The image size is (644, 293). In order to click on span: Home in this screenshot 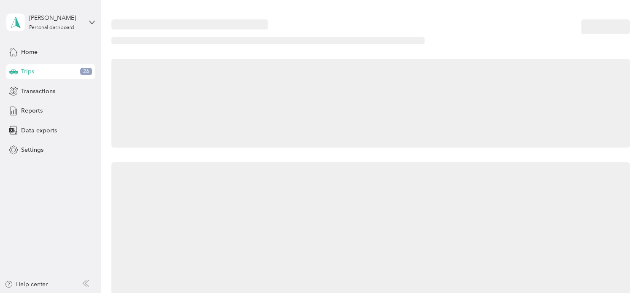, I will do `click(29, 52)`.